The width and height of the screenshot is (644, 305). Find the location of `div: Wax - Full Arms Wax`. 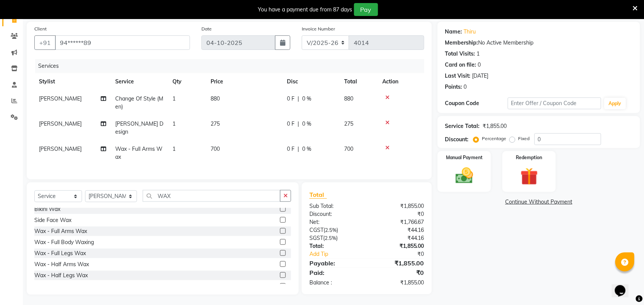

div: Wax - Full Arms Wax is located at coordinates (61, 231).